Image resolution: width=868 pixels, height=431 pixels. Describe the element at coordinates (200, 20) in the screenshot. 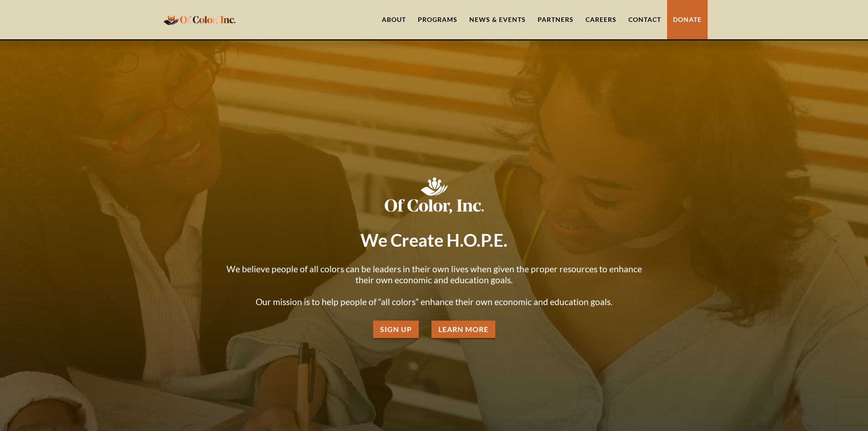

I see `a: home` at that location.